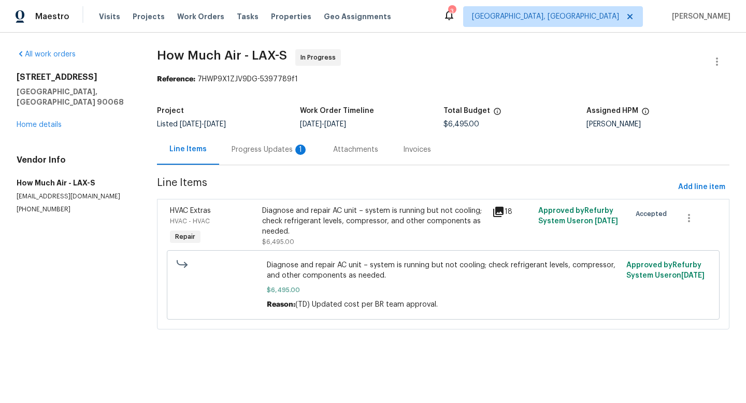 The width and height of the screenshot is (746, 403). Describe the element at coordinates (320, 57) in the screenshot. I see `span: In Progress` at that location.